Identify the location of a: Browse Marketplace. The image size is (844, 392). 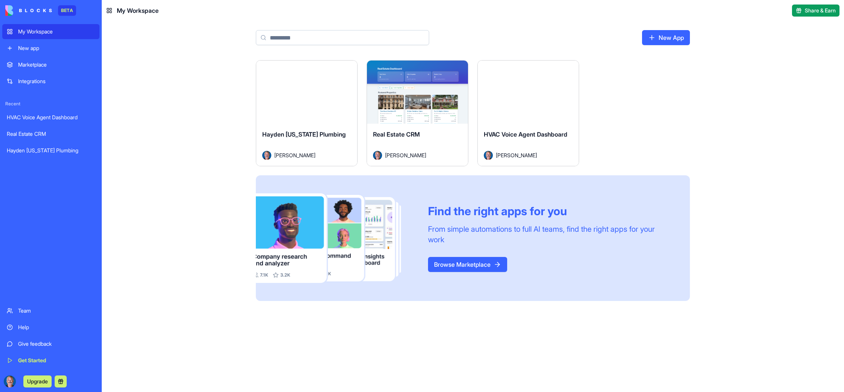
(467, 265).